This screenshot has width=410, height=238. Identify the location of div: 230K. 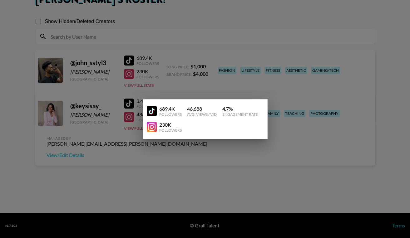
(171, 125).